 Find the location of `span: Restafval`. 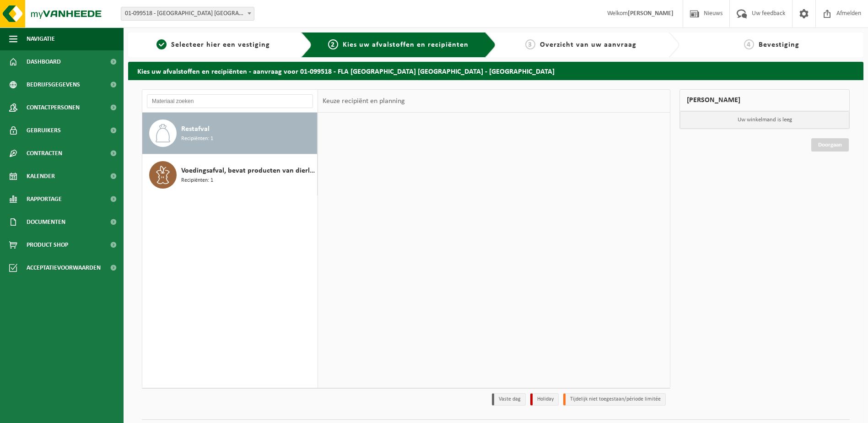

span: Restafval is located at coordinates (196, 129).